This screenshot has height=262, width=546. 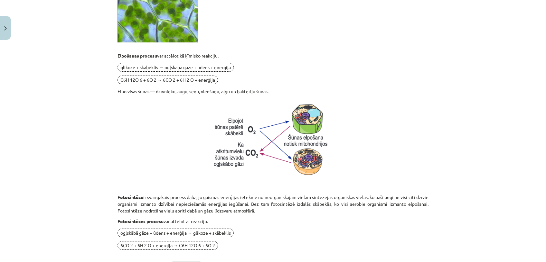 I want to click on strong: Fotosintēze, so click(x=130, y=197).